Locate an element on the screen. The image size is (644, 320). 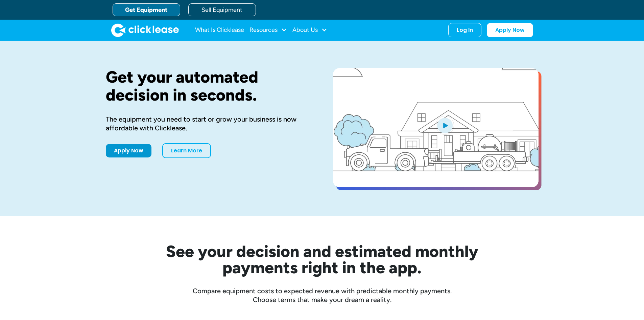
a: Get Equipment is located at coordinates (146, 10).